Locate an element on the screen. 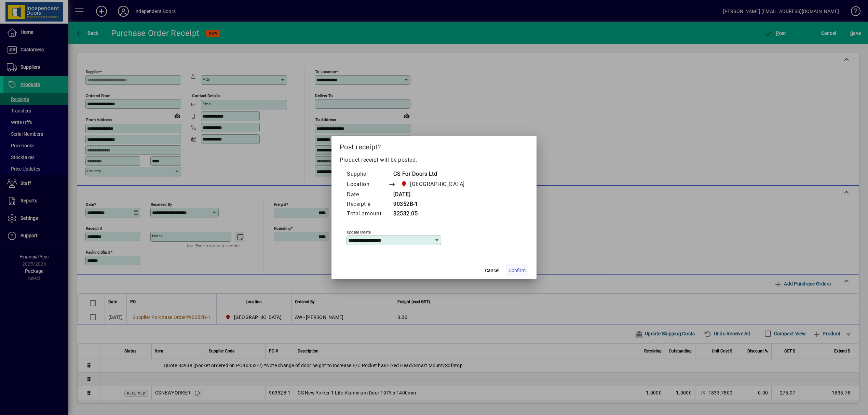 The width and height of the screenshot is (868, 415). span: Christchurch is located at coordinates (433, 184).